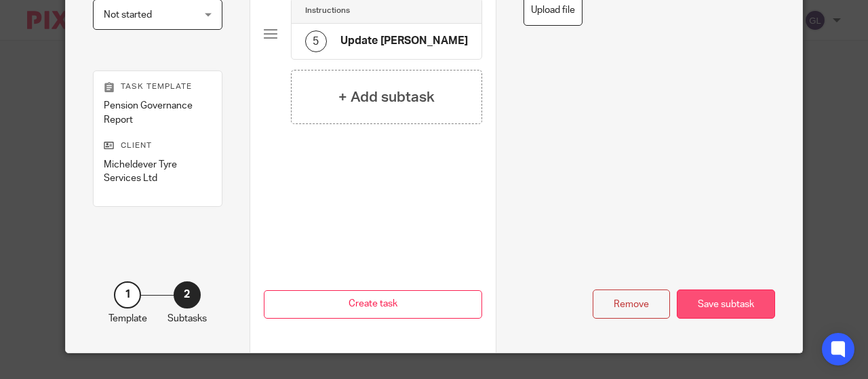 The height and width of the screenshot is (379, 868). Describe the element at coordinates (327, 11) in the screenshot. I see `h4: Instructions` at that location.